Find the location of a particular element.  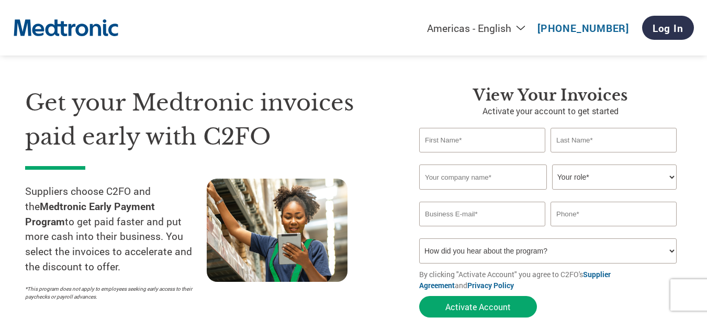

input: Invalid Email format is located at coordinates (482, 214).